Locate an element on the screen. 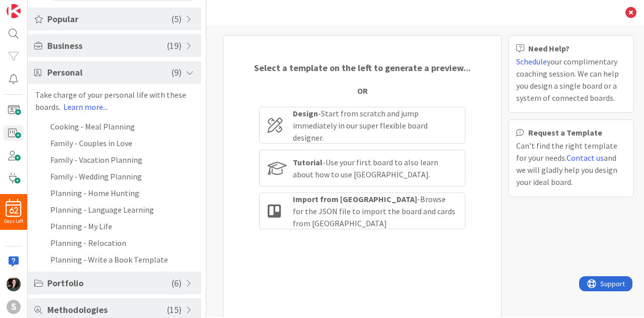 Image resolution: width=644 pixels, height=318 pixels. img: Visit kanbanzone.com is located at coordinates (14, 11).